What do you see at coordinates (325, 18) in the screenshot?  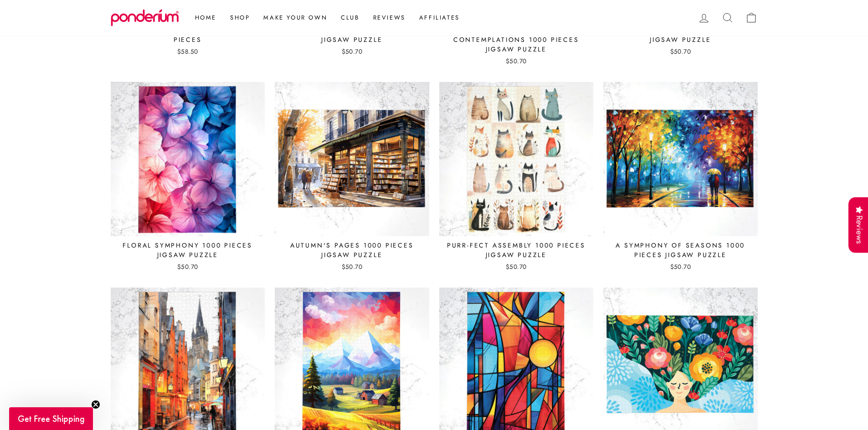 I see `ul: Primary` at bounding box center [325, 18].